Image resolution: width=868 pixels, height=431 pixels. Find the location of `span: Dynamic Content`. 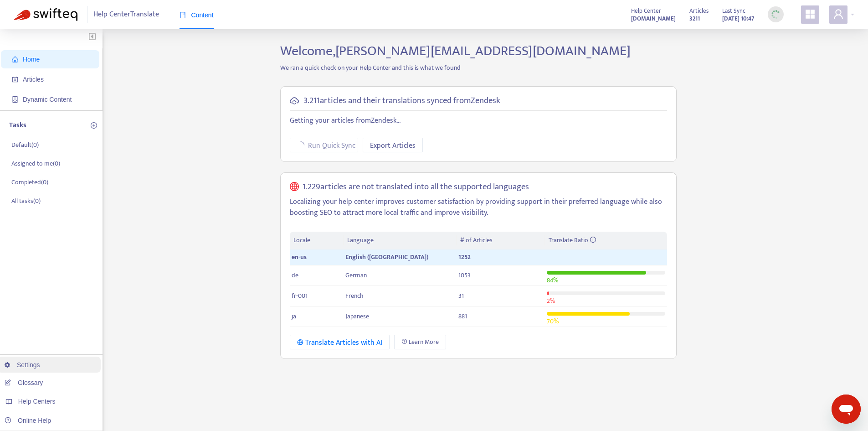

span: Dynamic Content is located at coordinates (47, 99).